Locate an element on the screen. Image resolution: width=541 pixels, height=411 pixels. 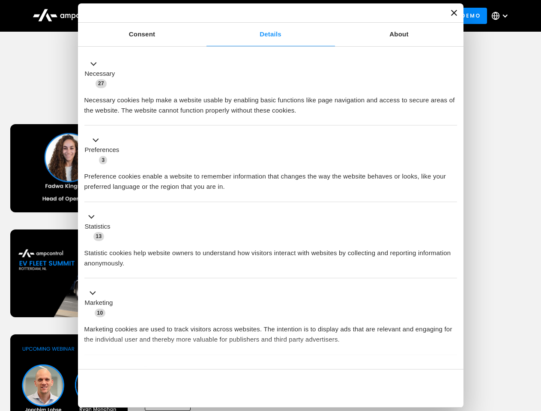
label: Necessary is located at coordinates (100, 74).